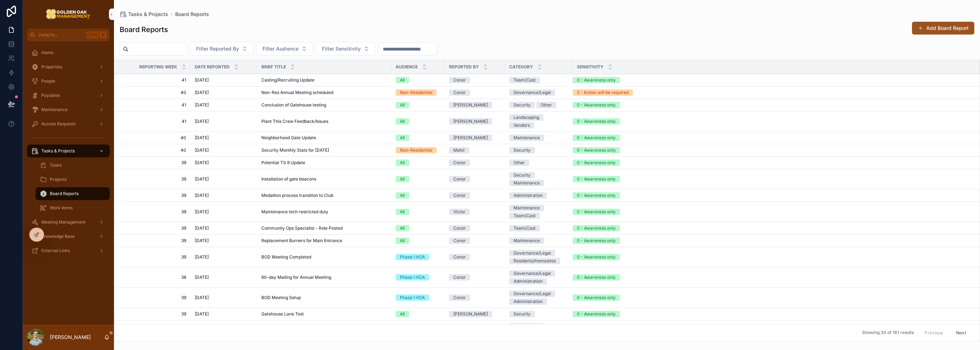 This screenshot has height=350, width=980. What do you see at coordinates (539, 105) in the screenshot?
I see `a: SecurityOther` at bounding box center [539, 105].